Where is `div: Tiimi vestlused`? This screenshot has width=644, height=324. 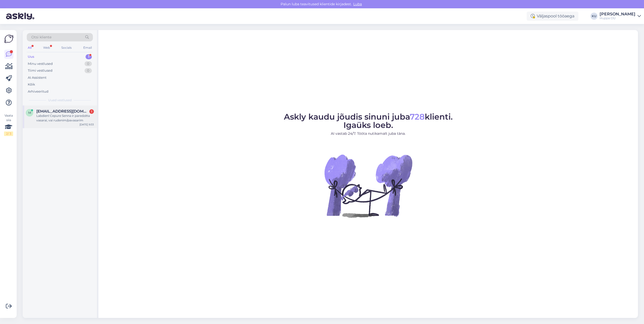 div: Tiimi vestlused is located at coordinates (40, 71).